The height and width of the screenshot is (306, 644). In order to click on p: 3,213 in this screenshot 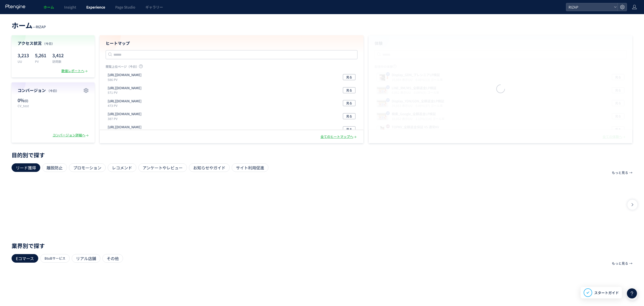, I will do `click(23, 55)`.